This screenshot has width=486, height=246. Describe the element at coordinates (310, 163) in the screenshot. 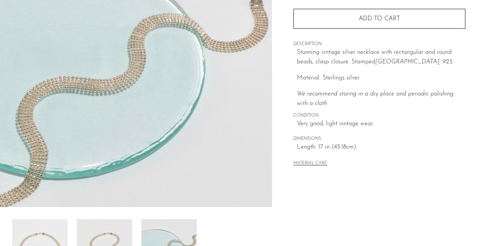

I see `button: MATERIAL CARE` at that location.